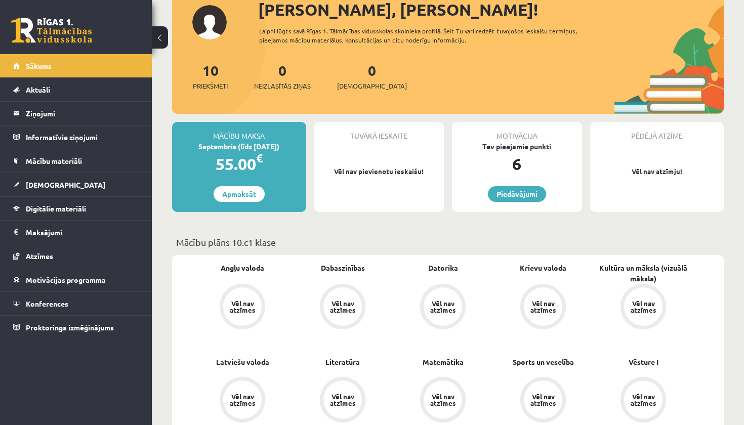  I want to click on a: Angļu valoda, so click(243, 268).